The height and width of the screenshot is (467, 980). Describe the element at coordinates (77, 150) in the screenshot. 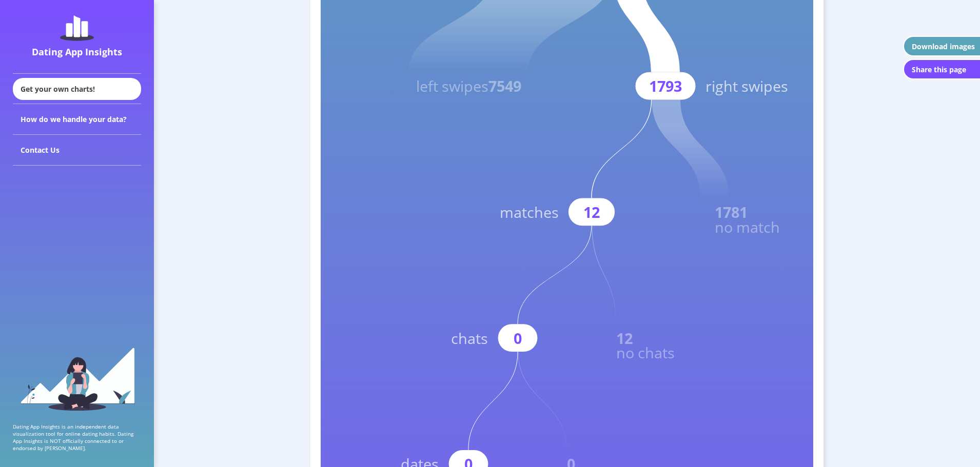

I see `div: Contact Us` at that location.